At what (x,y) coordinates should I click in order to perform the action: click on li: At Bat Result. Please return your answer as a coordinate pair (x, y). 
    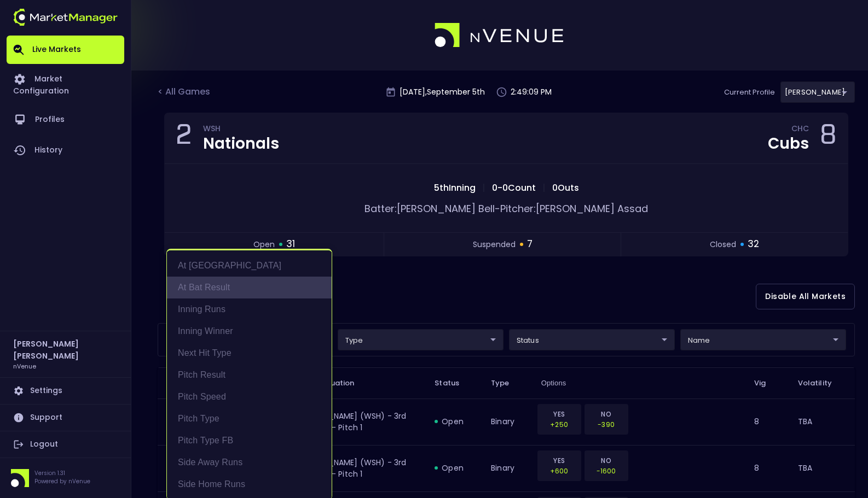
    Looking at the image, I should click on (249, 288).